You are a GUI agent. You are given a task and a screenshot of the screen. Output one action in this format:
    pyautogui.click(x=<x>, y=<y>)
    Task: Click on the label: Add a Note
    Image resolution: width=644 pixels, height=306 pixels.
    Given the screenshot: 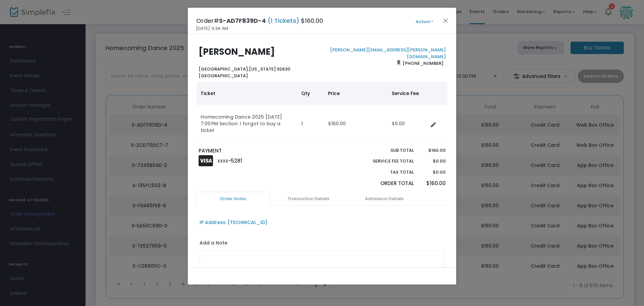 What is the action you would take?
    pyautogui.click(x=214, y=244)
    